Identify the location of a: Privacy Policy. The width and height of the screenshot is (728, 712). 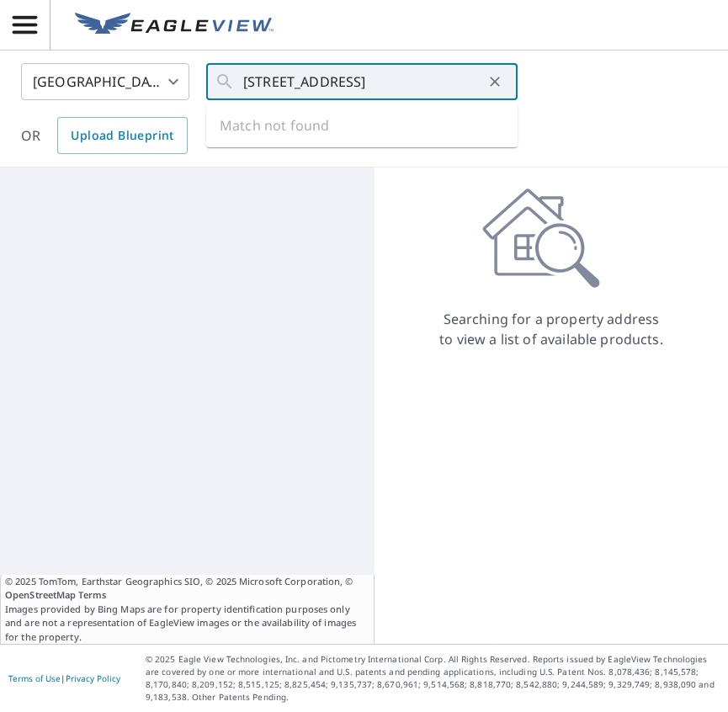
(92, 678).